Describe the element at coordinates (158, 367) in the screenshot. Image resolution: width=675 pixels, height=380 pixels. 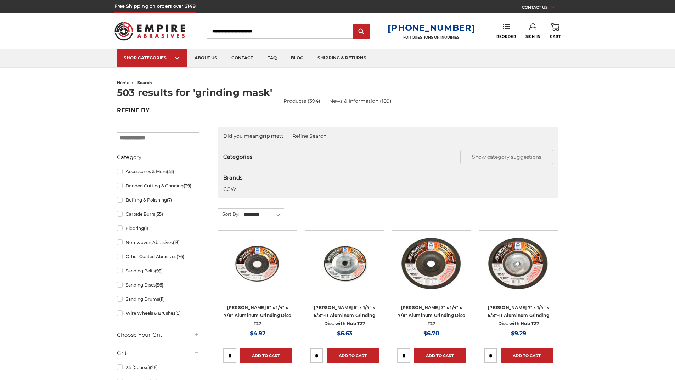
I see `a: 24 (Coarse)(26)` at that location.